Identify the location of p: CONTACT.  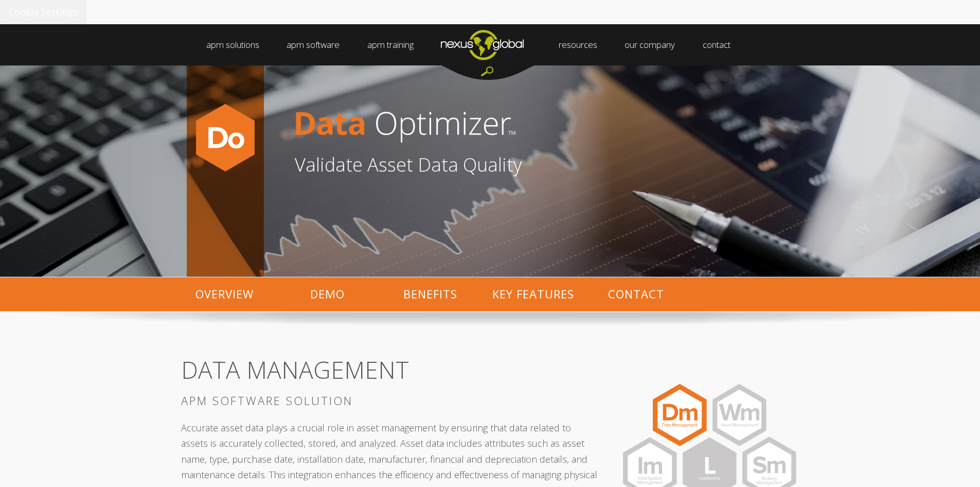
(637, 294).